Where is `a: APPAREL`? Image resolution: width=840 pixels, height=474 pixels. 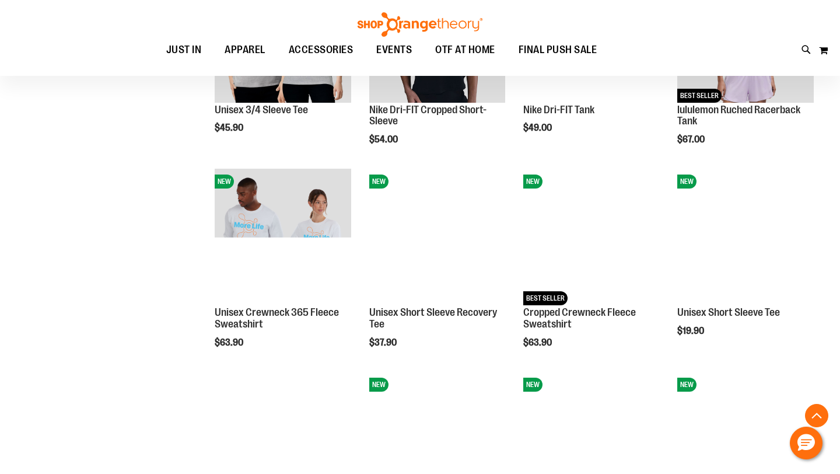
a: APPAREL is located at coordinates (245, 50).